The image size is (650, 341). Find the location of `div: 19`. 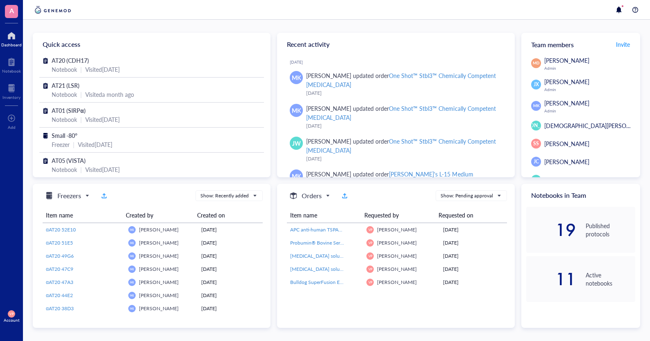

div: 19 is located at coordinates (551, 230).